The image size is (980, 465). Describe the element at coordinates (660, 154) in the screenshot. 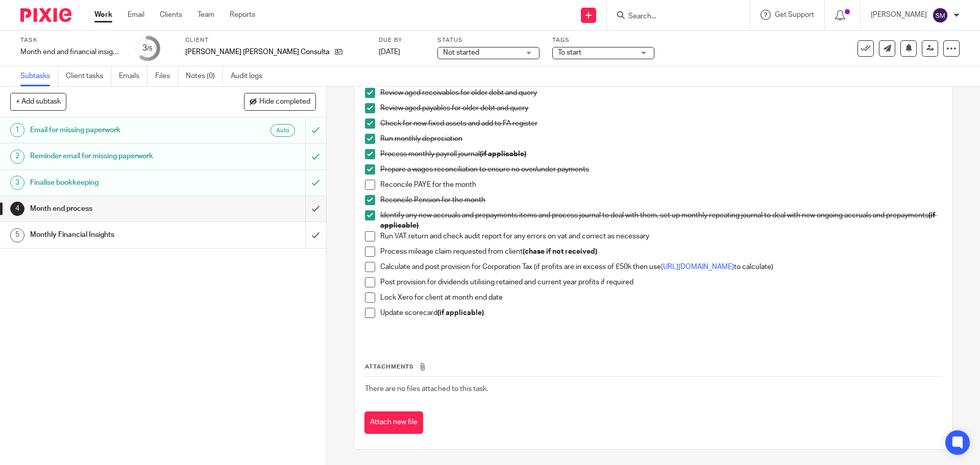

I see `p: Process monthly payroll journal` at that location.